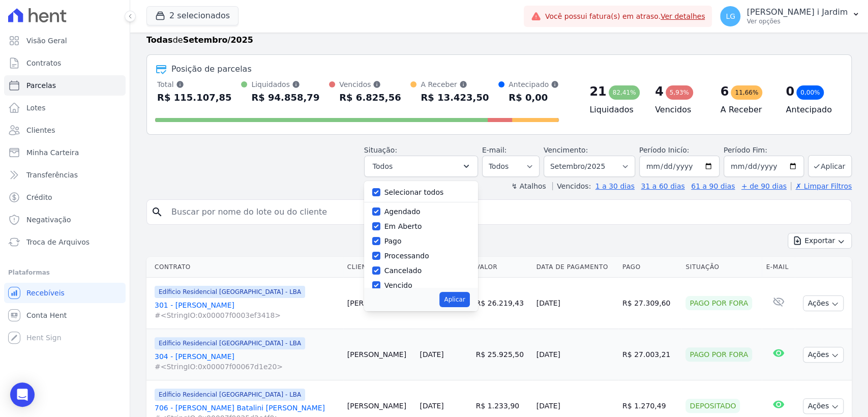  What do you see at coordinates (285, 97) in the screenshot?
I see `div: R$ 94.858,79` at bounding box center [285, 97].